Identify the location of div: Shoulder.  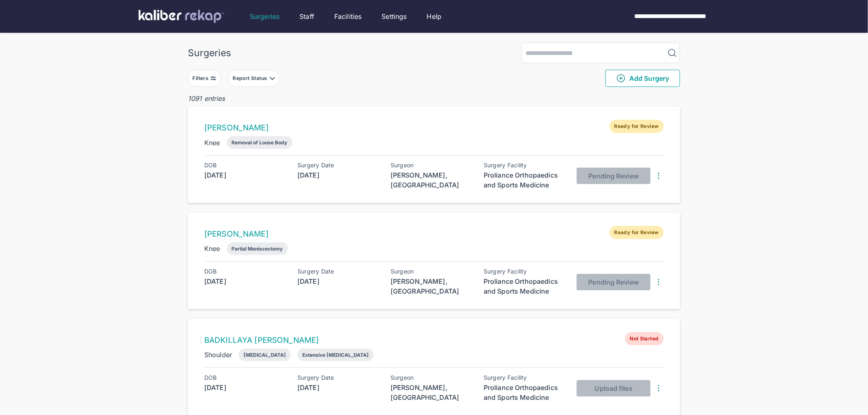
(218, 355).